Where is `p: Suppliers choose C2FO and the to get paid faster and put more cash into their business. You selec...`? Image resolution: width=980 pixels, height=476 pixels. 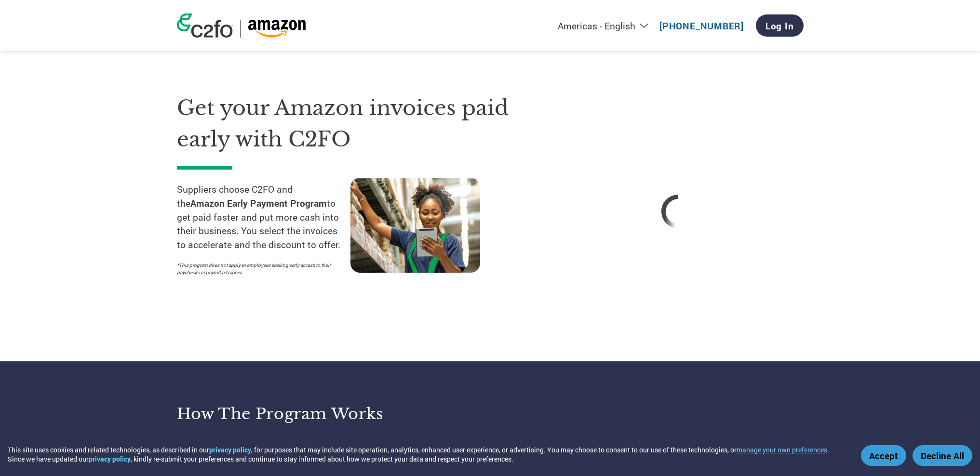
p: Suppliers choose C2FO and the to get paid faster and put more cash into their business. You selec... is located at coordinates (264, 217).